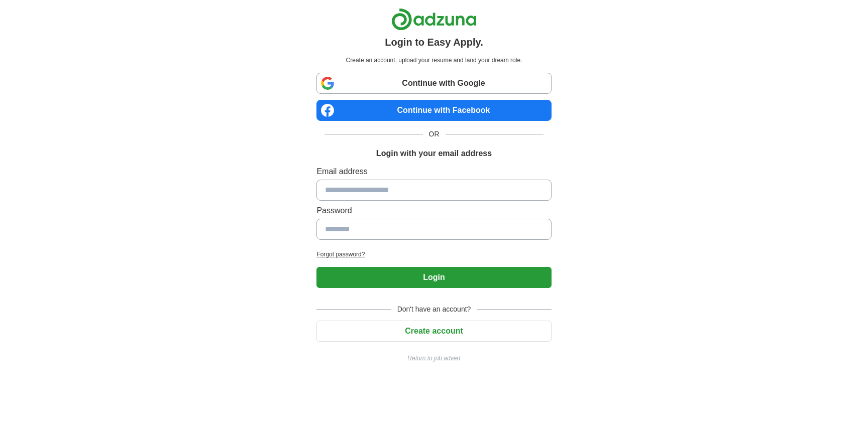 The width and height of the screenshot is (868, 447). What do you see at coordinates (434, 134) in the screenshot?
I see `span: OR` at bounding box center [434, 134].